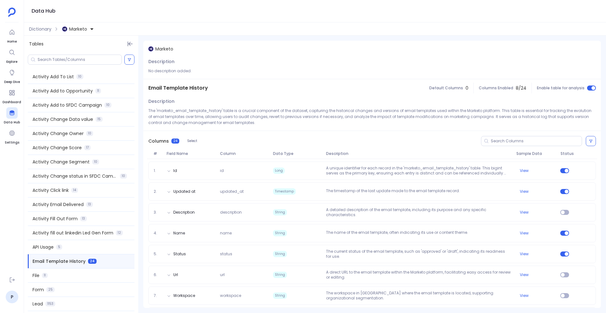 This screenshot has width=606, height=313. Describe the element at coordinates (38, 290) in the screenshot. I see `span: Form` at that location.